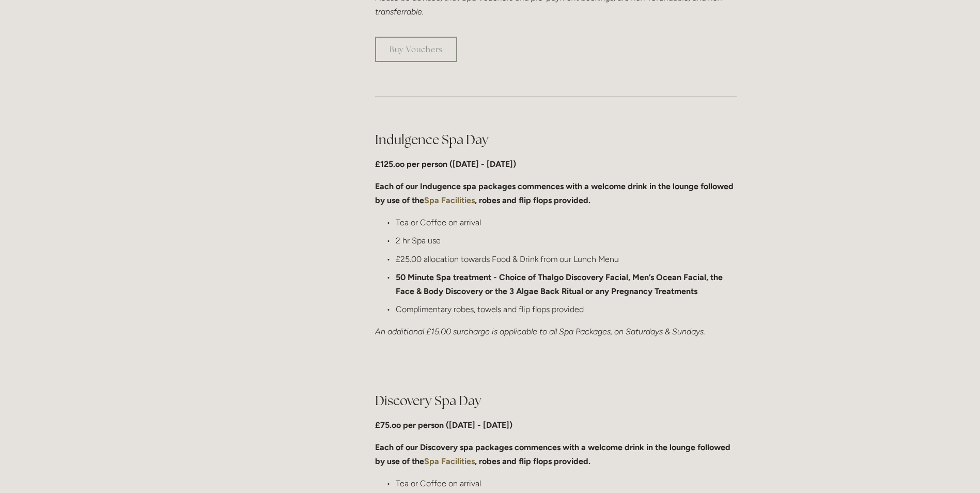 This screenshot has height=493, width=980. Describe the element at coordinates (554, 454) in the screenshot. I see `strong: Each of our Discovery spa packages commences with a welcome drink in the lounge followed by use o...` at that location.